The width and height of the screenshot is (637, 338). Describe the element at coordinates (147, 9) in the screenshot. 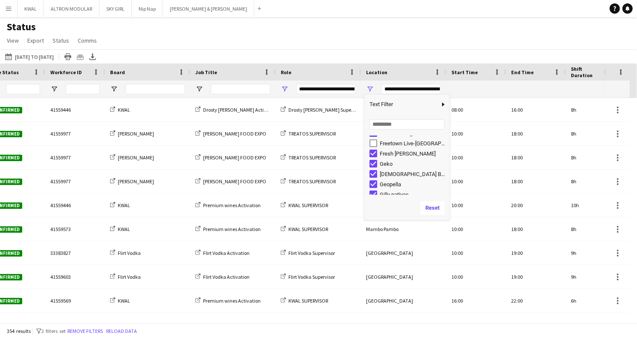

I see `button: Nip Nap` at that location.